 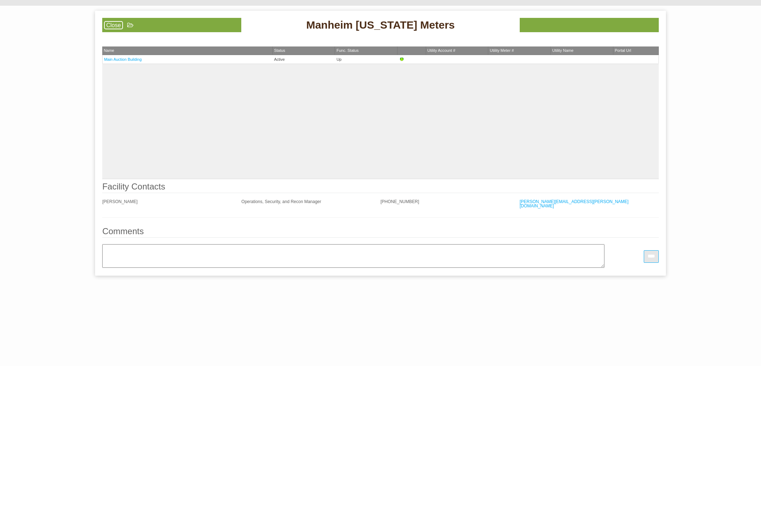 What do you see at coordinates (411, 51) in the screenshot?
I see `th: &nbsp;` at bounding box center [411, 51].